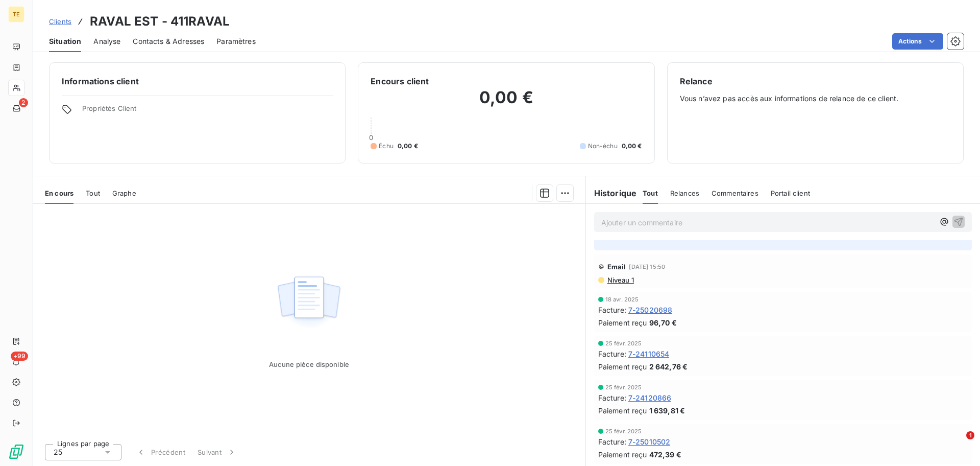 This screenshot has height=466, width=980. What do you see at coordinates (685, 193) in the screenshot?
I see `span: Relances` at bounding box center [685, 193].